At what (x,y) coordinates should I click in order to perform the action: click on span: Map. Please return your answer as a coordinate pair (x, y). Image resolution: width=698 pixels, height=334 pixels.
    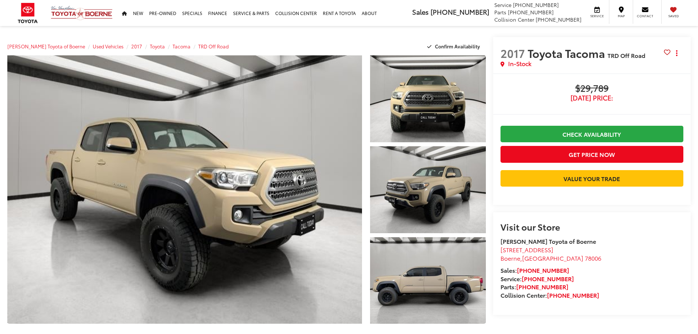
    Looking at the image, I should click on (621, 16).